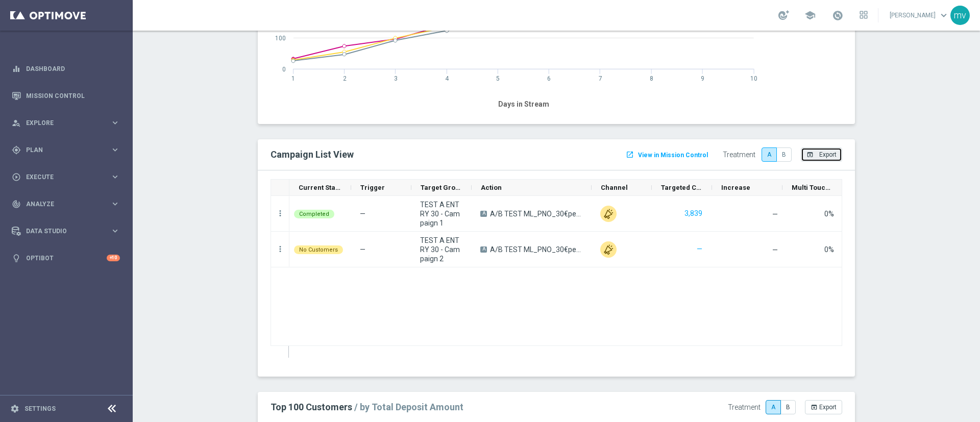 This screenshot has height=422, width=980. What do you see at coordinates (293, 79) in the screenshot?
I see `text: 1` at bounding box center [293, 79].